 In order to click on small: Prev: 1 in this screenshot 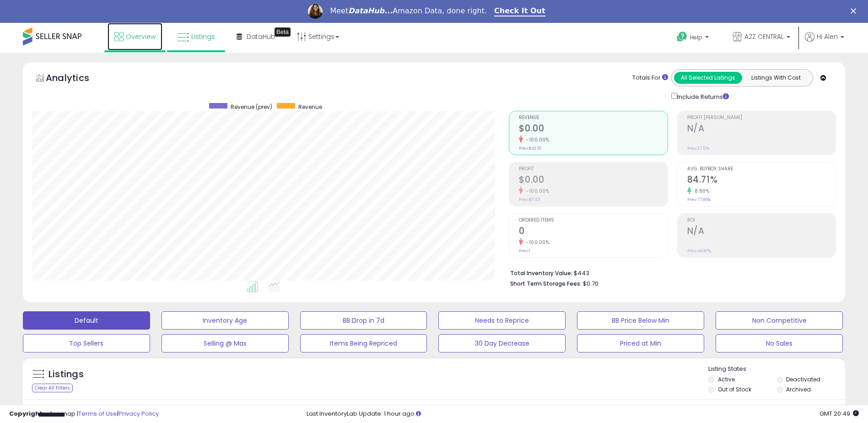, I will do `click(524, 251)`.